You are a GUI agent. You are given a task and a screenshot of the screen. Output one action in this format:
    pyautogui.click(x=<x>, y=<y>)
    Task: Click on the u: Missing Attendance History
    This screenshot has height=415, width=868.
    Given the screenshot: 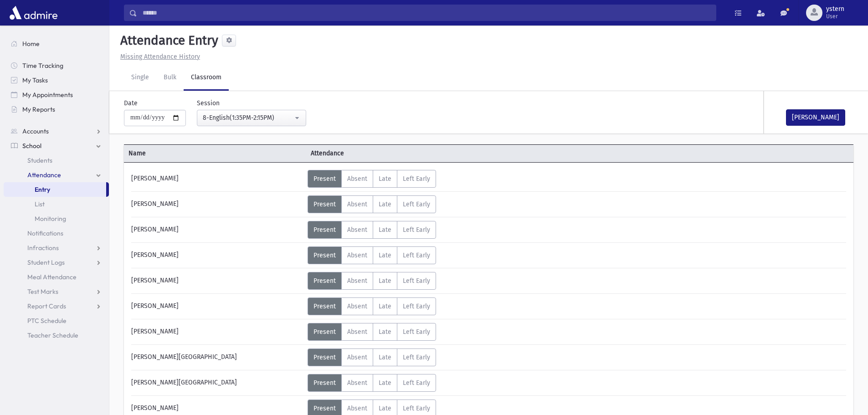 What is the action you would take?
    pyautogui.click(x=160, y=56)
    